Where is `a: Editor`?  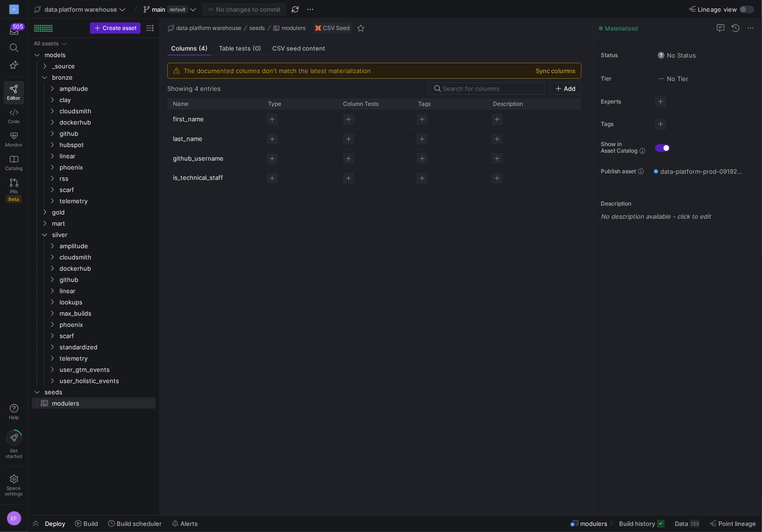 a: Editor is located at coordinates (14, 93).